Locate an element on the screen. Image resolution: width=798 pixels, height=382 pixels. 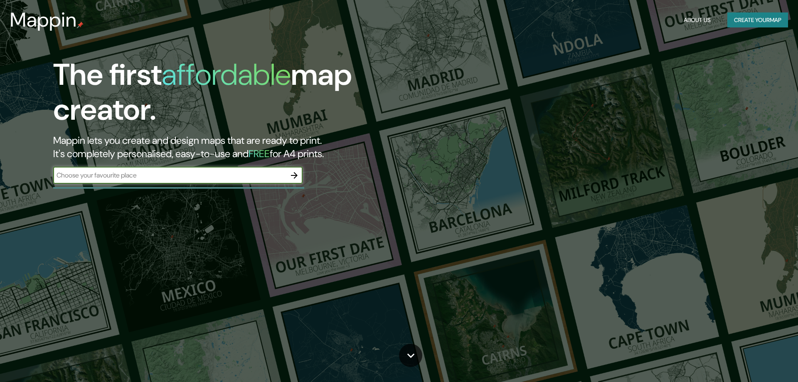
h5: FREE is located at coordinates (259, 153).